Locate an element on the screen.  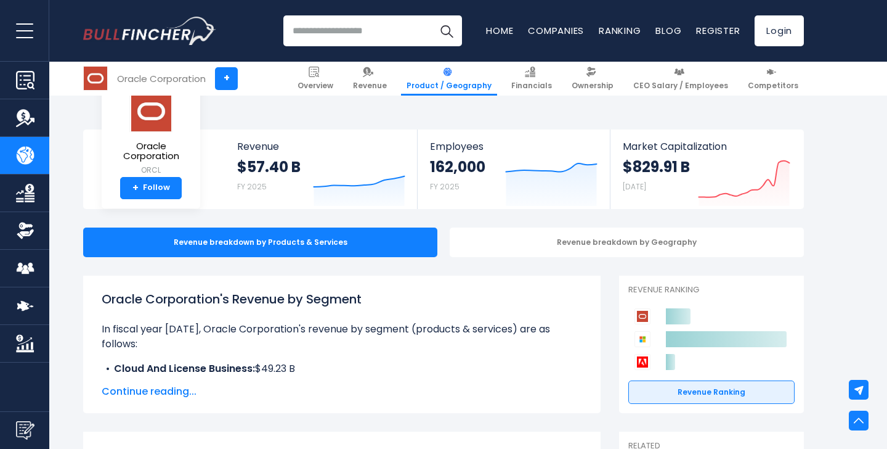
span: Product / Geography is located at coordinates (449, 86).